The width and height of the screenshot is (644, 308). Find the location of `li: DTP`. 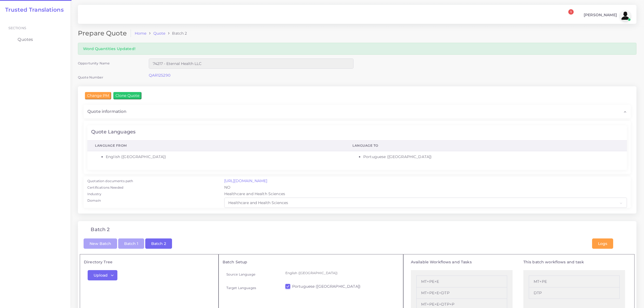

li: DTP is located at coordinates (574, 293).